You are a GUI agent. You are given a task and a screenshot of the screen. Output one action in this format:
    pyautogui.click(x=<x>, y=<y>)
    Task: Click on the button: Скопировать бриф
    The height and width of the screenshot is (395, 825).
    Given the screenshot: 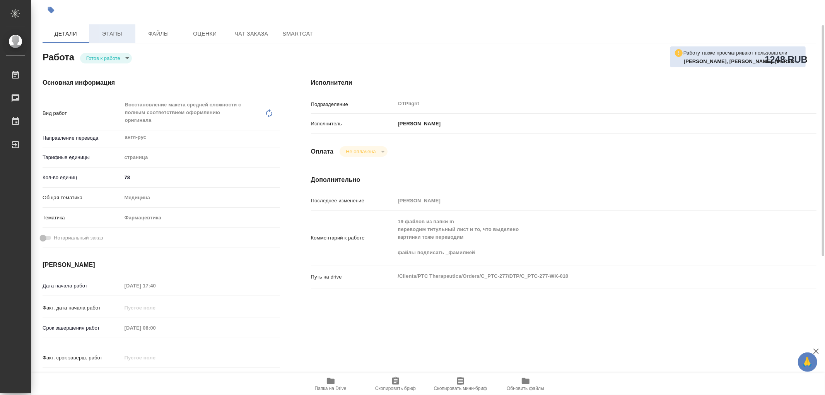 What is the action you would take?
    pyautogui.click(x=396, y=384)
    